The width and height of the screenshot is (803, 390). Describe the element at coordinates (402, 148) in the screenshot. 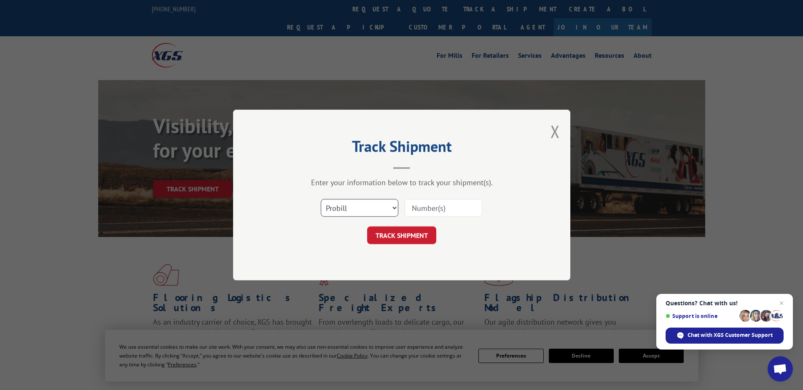

I see `h2: Track Shipment` at that location.